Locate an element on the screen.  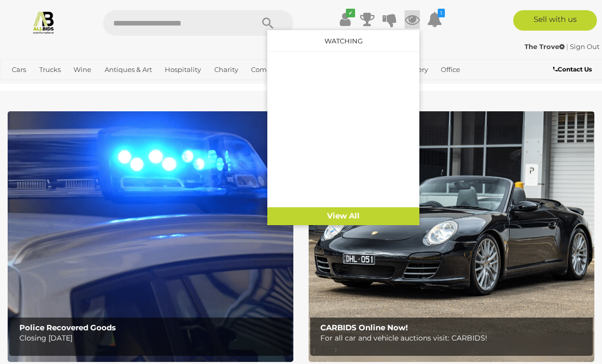
a: Hospitality is located at coordinates (183, 69).